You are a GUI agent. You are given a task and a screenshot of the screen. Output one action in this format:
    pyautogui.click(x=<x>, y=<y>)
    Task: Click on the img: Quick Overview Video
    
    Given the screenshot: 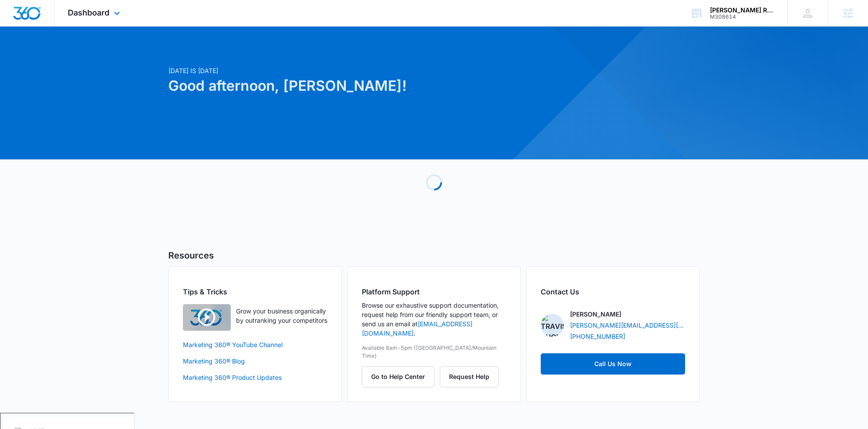 What is the action you would take?
    pyautogui.click(x=207, y=317)
    